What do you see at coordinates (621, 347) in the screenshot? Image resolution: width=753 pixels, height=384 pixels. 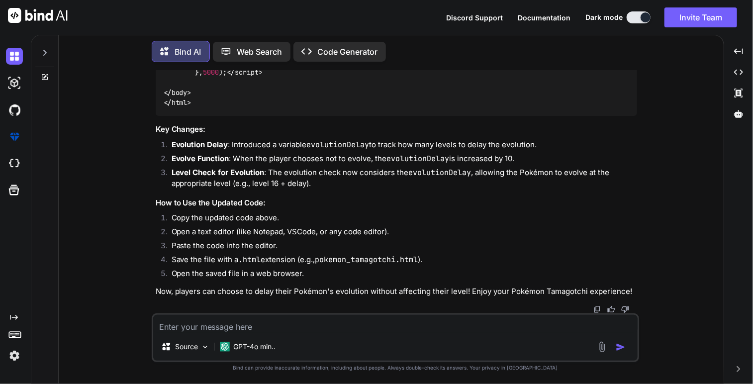 I see `img: icon` at bounding box center [621, 347].